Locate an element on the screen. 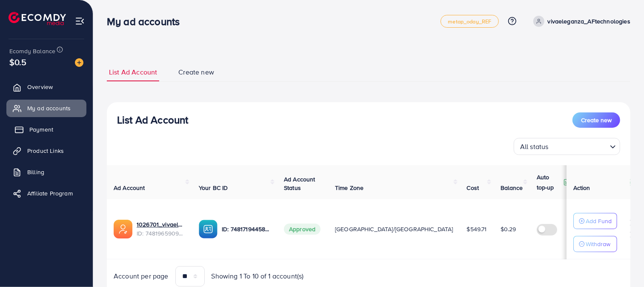  h3: List Ad Account is located at coordinates (152, 120).